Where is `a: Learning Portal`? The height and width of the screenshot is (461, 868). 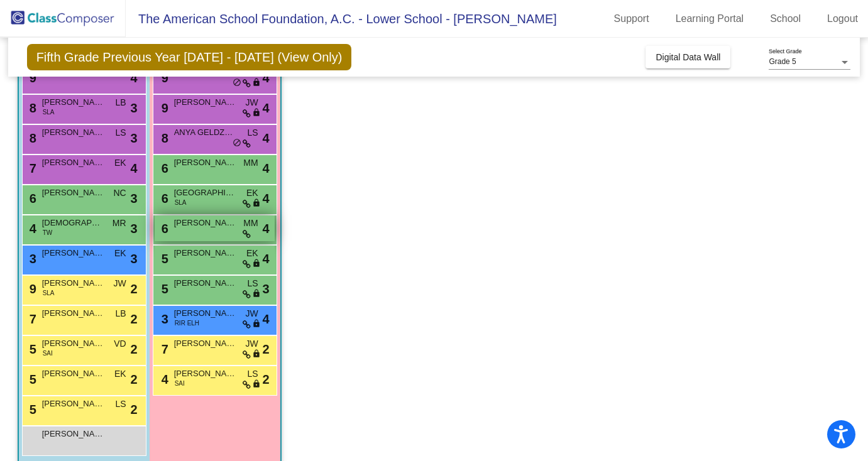 a: Learning Portal is located at coordinates (710, 19).